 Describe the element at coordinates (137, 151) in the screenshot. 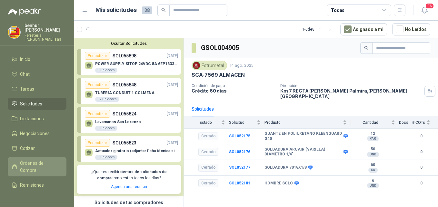

I see `p: Actuador giratorio (adjuntar ficha técnica si es diferente a festo)` at that location.